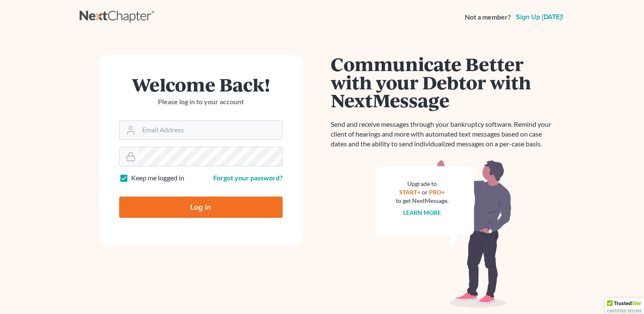 The height and width of the screenshot is (314, 644). I want to click on div: to get NextMessage., so click(422, 201).